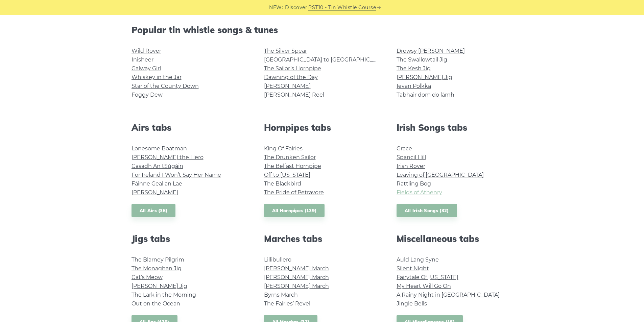  I want to click on a: All Airs (36), so click(153, 210).